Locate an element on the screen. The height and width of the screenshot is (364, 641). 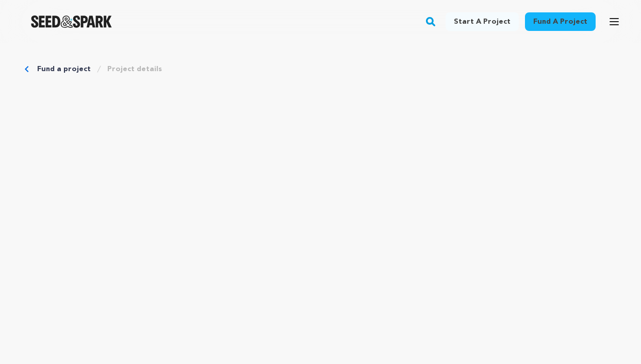
img: Seed&Spark Logo Dark Mode is located at coordinates (71, 22).